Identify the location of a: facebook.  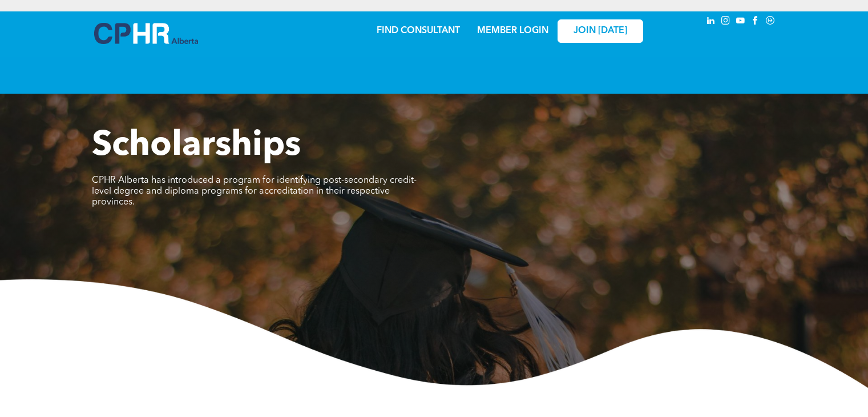
(756, 21).